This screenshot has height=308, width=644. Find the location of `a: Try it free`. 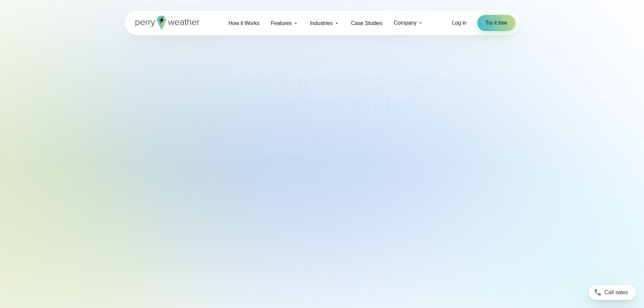

a: Try it free is located at coordinates (496, 23).